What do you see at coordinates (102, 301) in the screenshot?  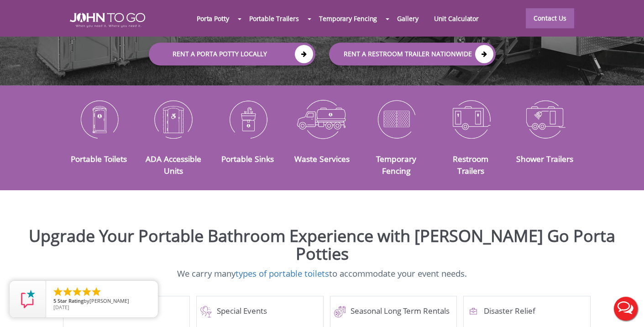 I see `span: by` at bounding box center [102, 301].